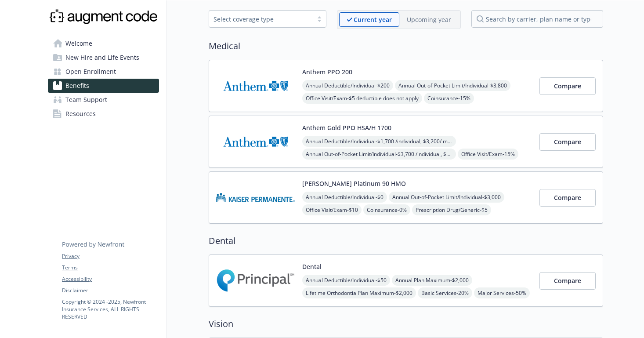  I want to click on button: Anthem PPO 200, so click(327, 71).